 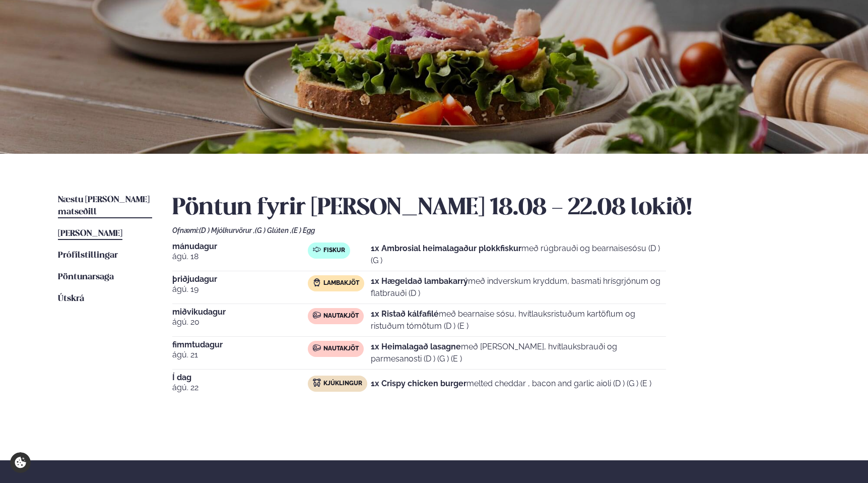 I want to click on img: fish.svg, so click(x=317, y=250).